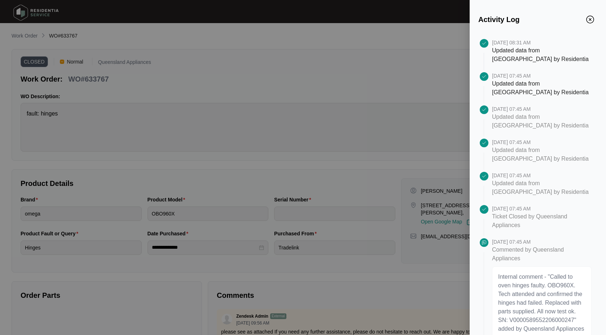 The image size is (606, 335). What do you see at coordinates (542, 303) in the screenshot?
I see `p: Internal comment - "Called to oven hinges faulty. OBO960X. Tech attended and confirmed the hinges...` at bounding box center [542, 303].